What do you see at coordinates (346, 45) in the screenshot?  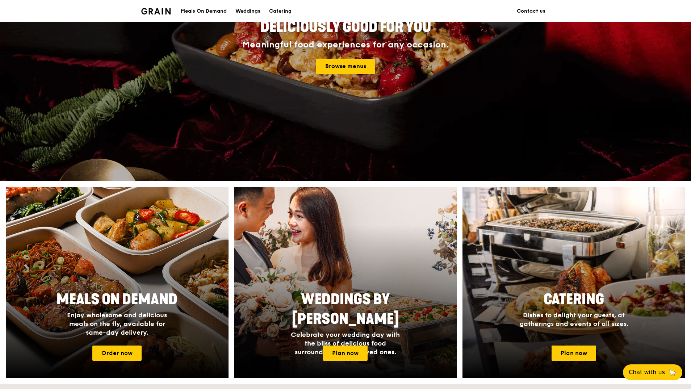 I see `div: Meaningful food experiences for any occasion.` at bounding box center [346, 45].